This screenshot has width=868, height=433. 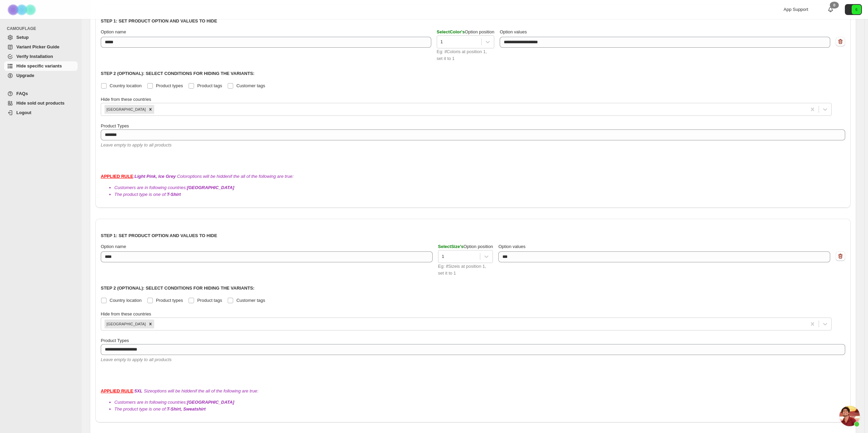 What do you see at coordinates (41, 76) in the screenshot?
I see `a: Upgrade` at bounding box center [41, 76].